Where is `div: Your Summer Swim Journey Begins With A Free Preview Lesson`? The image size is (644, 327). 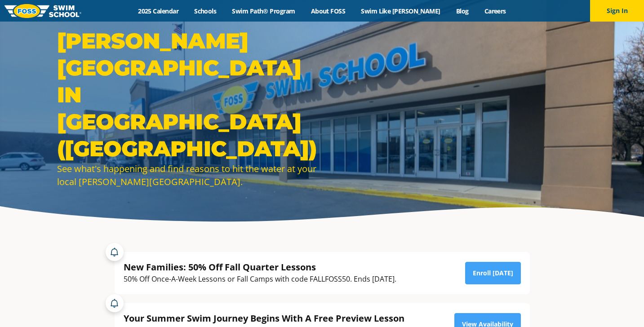
div: Your Summer Swim Journey Begins With A Free Preview Lesson is located at coordinates (274, 318).